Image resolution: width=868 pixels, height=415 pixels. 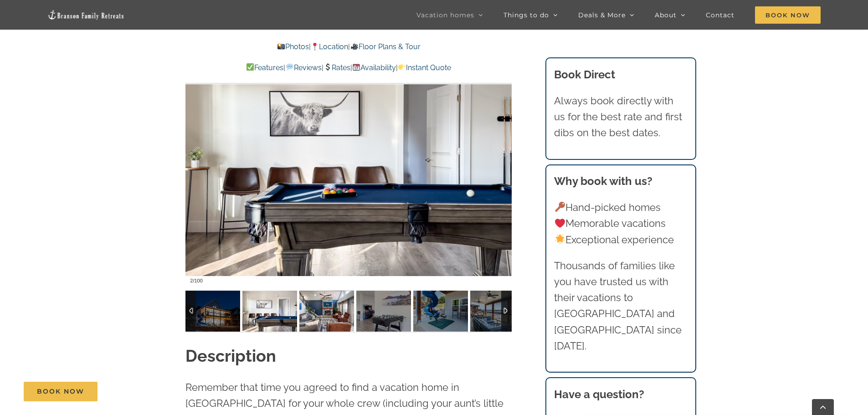 I want to click on a: Features, so click(x=265, y=67).